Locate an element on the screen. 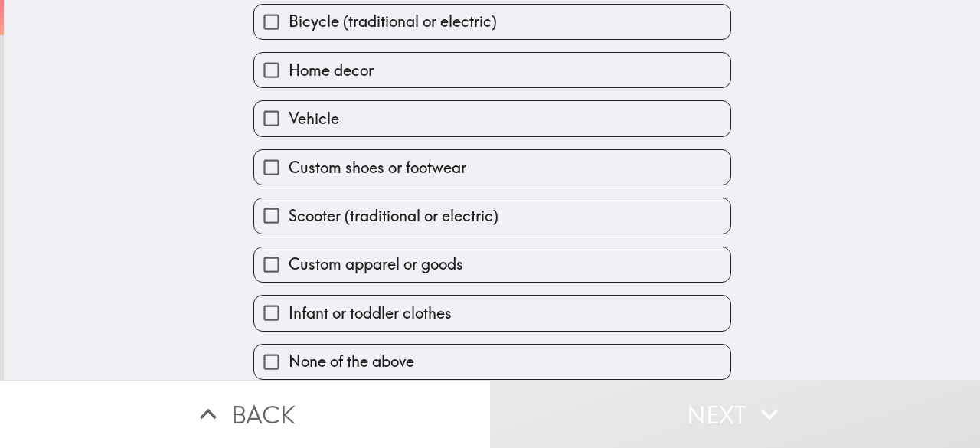 The width and height of the screenshot is (980, 448). button: Custom shoes or footwear is located at coordinates (492, 167).